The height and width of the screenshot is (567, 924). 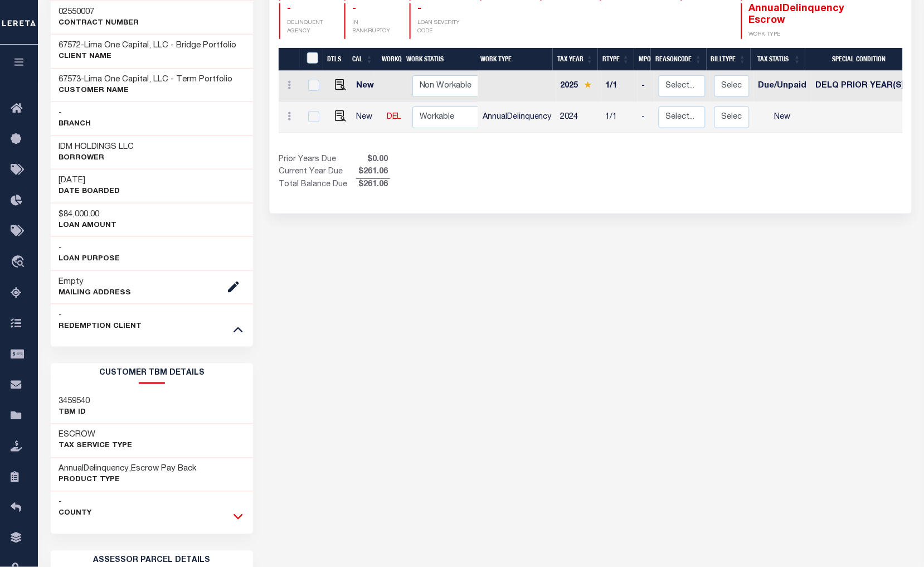 What do you see at coordinates (70, 79) in the screenshot?
I see `span: 67573` at bounding box center [70, 79].